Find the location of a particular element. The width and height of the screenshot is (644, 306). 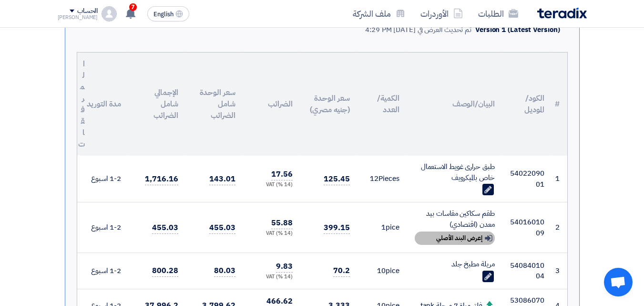

a: الأوردرات is located at coordinates (442, 13).